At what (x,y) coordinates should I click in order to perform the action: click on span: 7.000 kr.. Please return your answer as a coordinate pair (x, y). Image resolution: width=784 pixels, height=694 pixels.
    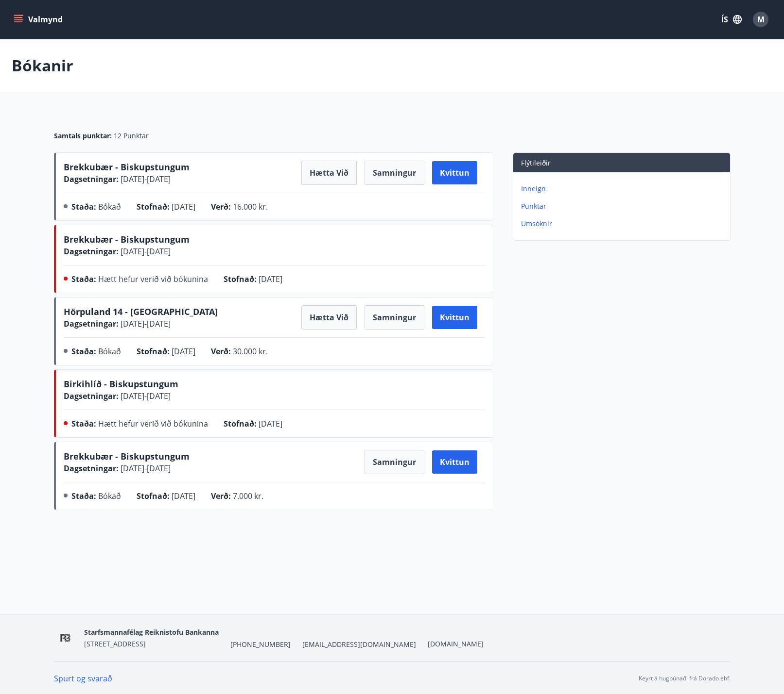
    Looking at the image, I should click on (248, 496).